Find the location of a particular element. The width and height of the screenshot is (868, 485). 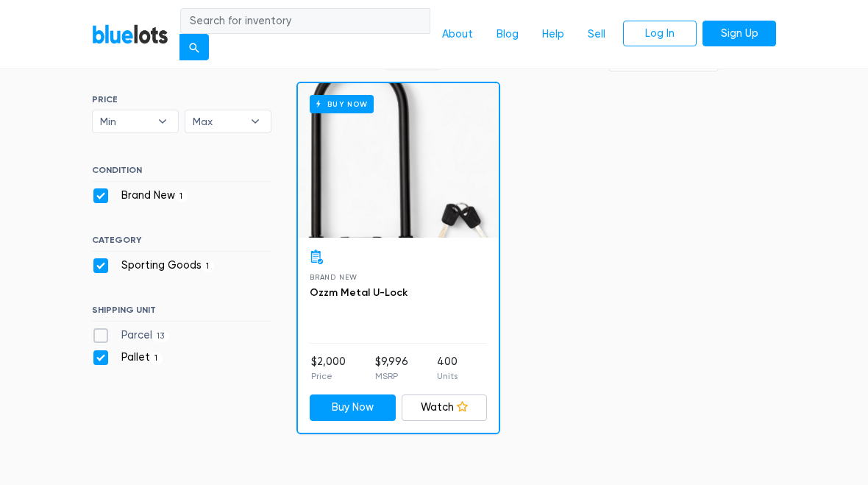

span: 13 is located at coordinates (160, 337).